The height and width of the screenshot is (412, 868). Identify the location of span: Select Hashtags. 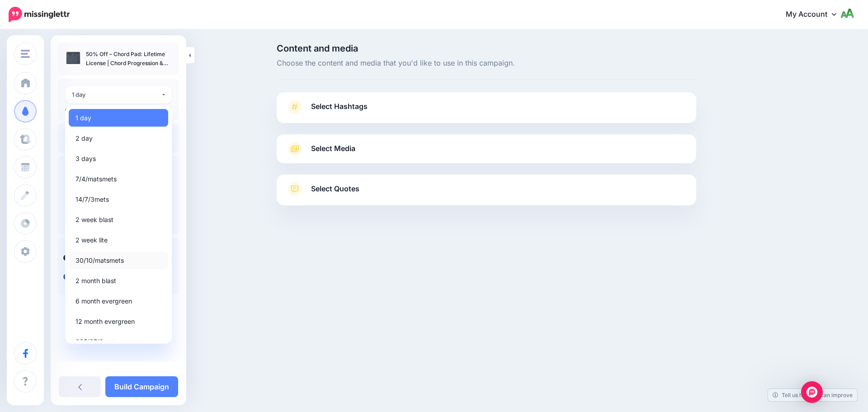
(339, 106).